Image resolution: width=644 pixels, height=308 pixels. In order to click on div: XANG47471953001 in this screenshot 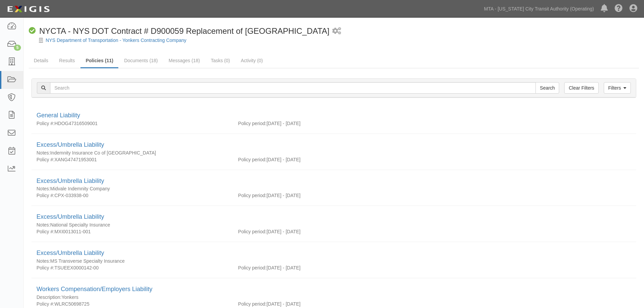, I will do `click(132, 159)`.